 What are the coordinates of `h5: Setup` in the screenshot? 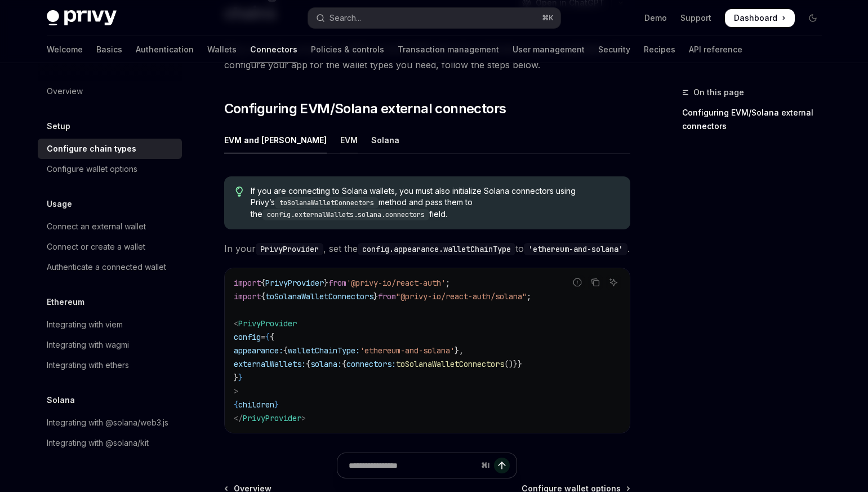 It's located at (58, 126).